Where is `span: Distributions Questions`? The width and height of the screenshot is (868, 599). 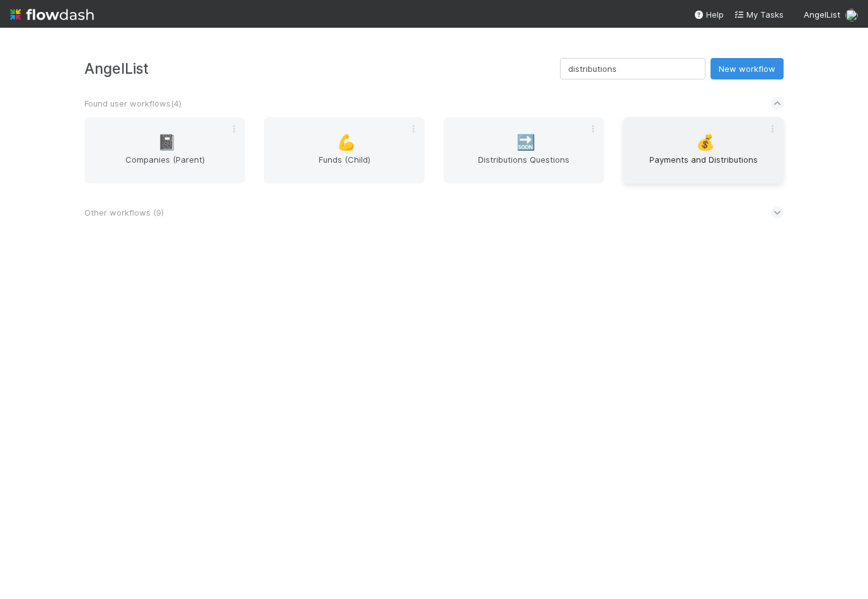 span: Distributions Questions is located at coordinates (523, 166).